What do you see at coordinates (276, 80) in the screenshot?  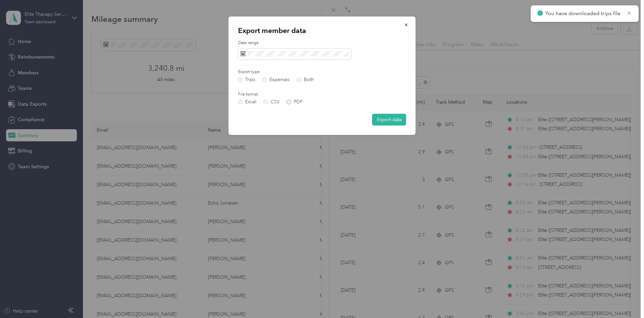 I see `label: Expenses` at bounding box center [276, 80].